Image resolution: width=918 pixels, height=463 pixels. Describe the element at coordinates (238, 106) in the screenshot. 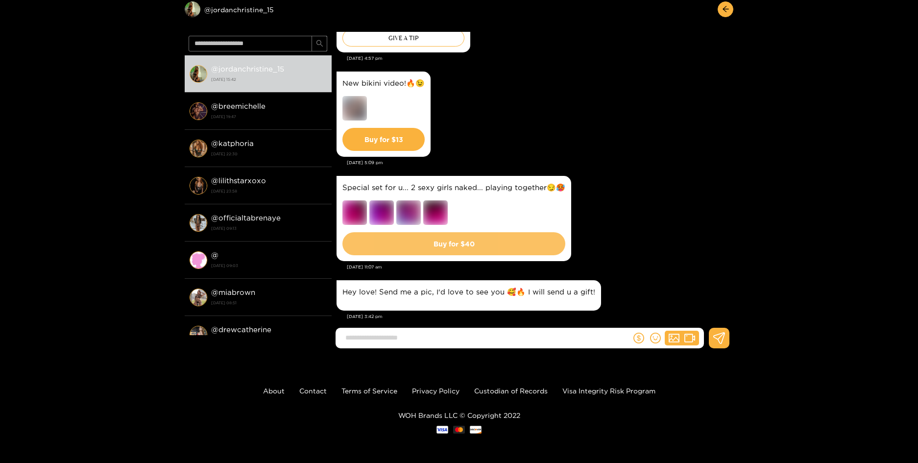

I see `strong: @ breemichelle` at that location.